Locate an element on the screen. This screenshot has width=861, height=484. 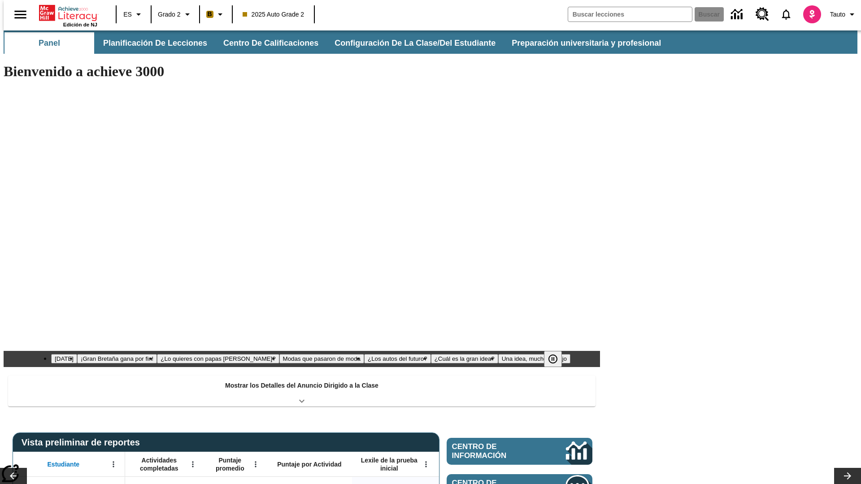
input: Buscar campo is located at coordinates (630, 14).